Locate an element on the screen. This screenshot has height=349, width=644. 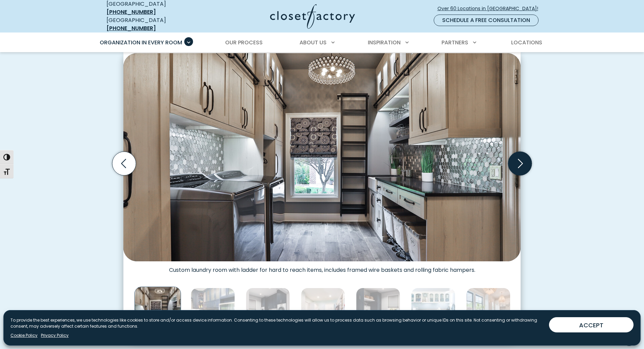
button: Next slide is located at coordinates (520, 164).